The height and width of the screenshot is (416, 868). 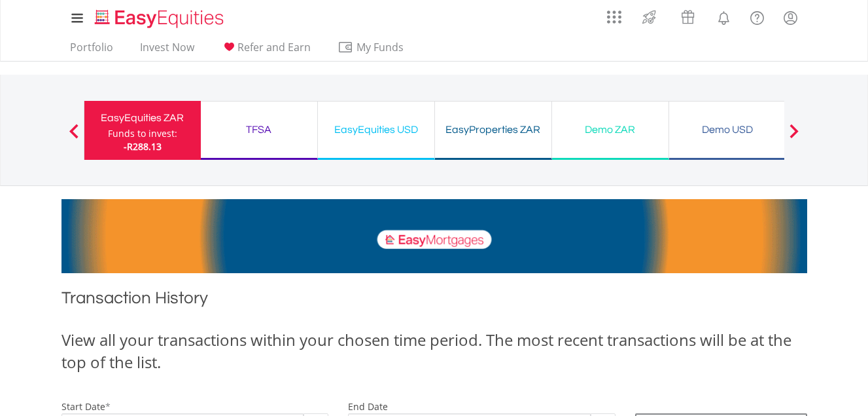 I want to click on img: EasyMortage Promotion Banner, so click(x=434, y=236).